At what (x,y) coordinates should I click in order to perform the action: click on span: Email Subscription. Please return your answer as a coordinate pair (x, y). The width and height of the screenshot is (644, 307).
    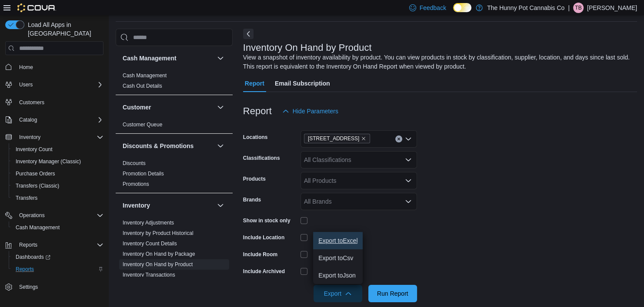
    Looking at the image, I should click on (302, 83).